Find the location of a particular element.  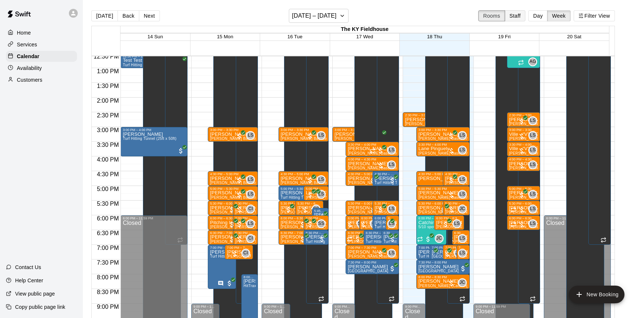

div: 5:30 PM – 6:00 PM: Andrew Ray is located at coordinates (439, 208).